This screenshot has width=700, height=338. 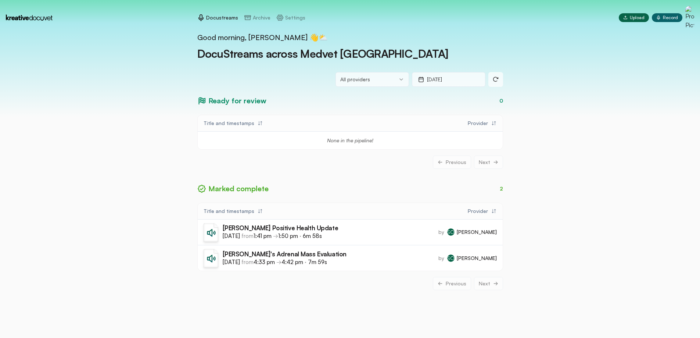 What do you see at coordinates (291, 18) in the screenshot?
I see `a: Settings` at bounding box center [291, 18].